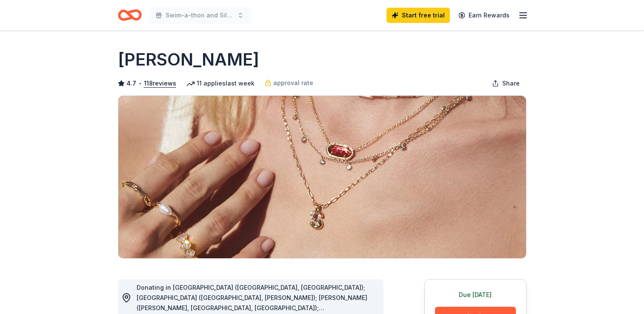 The height and width of the screenshot is (314, 644). I want to click on button: Share, so click(506, 83).